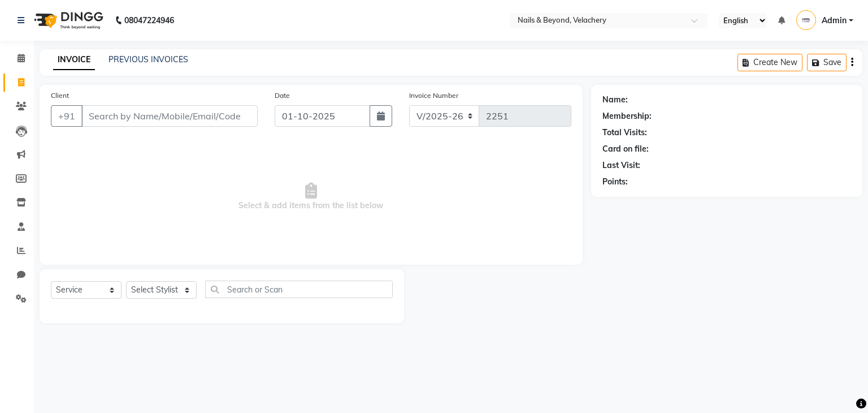 The image size is (868, 413). Describe the element at coordinates (67, 116) in the screenshot. I see `button: +91` at that location.